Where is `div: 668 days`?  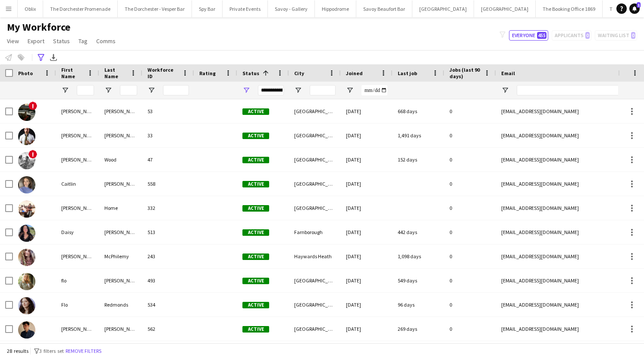
div: 668 days is located at coordinates (418, 111).